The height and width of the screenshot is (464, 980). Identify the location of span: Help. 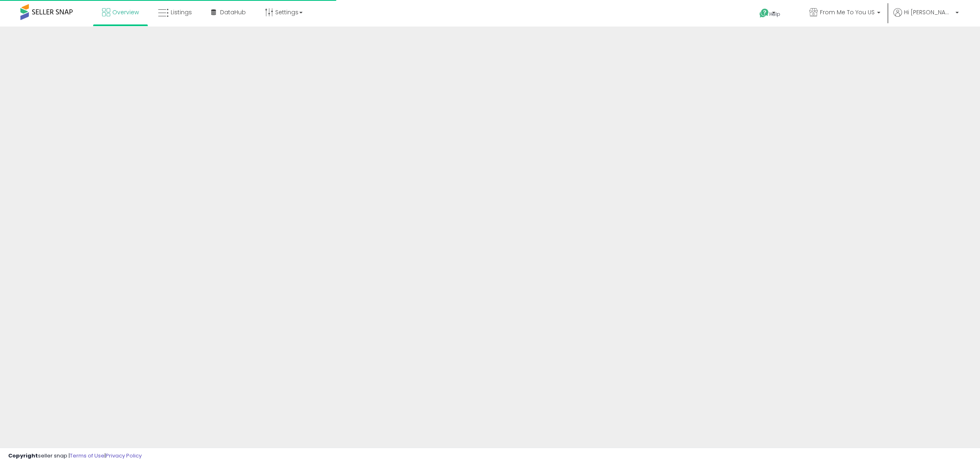
(774, 14).